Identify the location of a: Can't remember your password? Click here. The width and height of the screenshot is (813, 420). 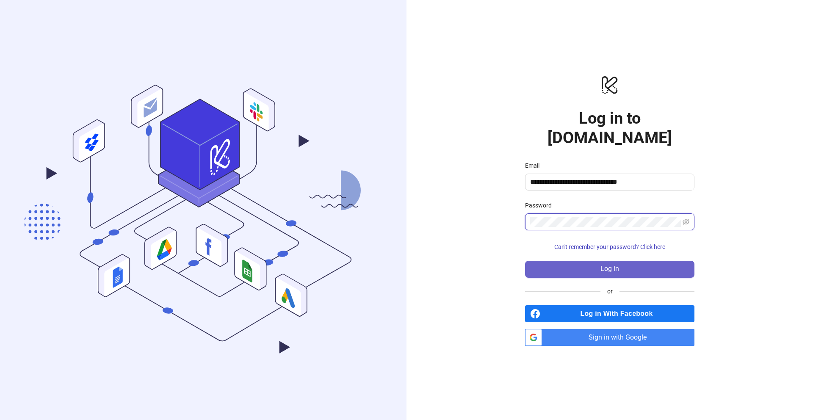
(609, 247).